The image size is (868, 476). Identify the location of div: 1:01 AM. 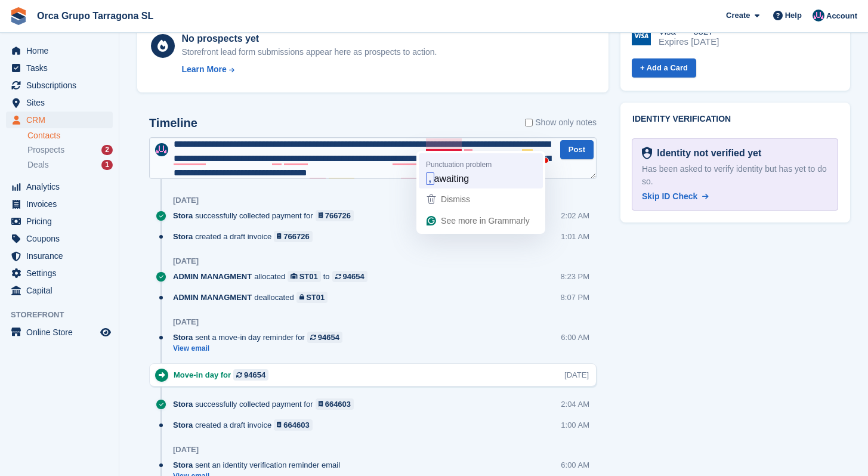
(575, 236).